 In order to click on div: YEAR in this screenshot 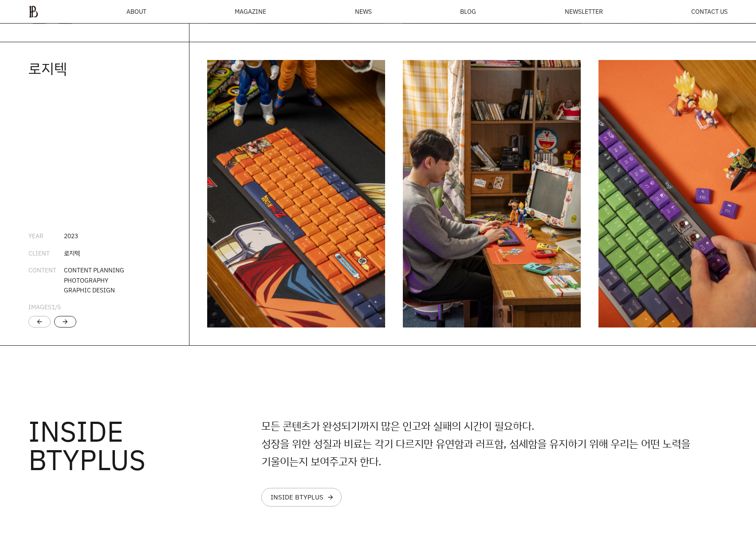, I will do `click(46, 236)`.